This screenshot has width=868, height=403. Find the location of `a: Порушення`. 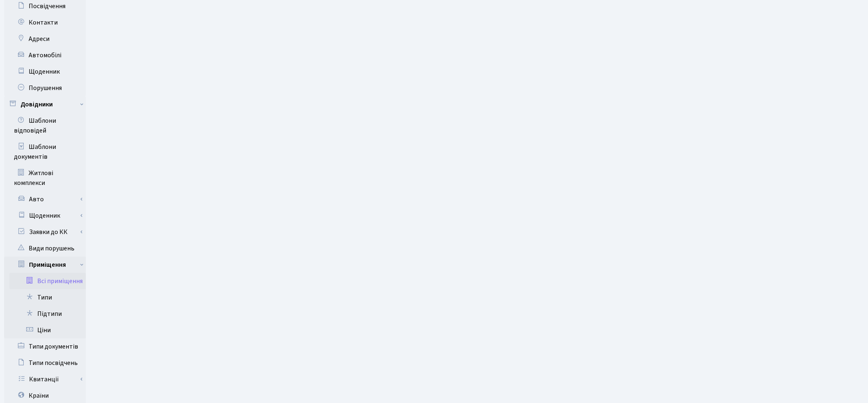

a: Порушення is located at coordinates (45, 88).